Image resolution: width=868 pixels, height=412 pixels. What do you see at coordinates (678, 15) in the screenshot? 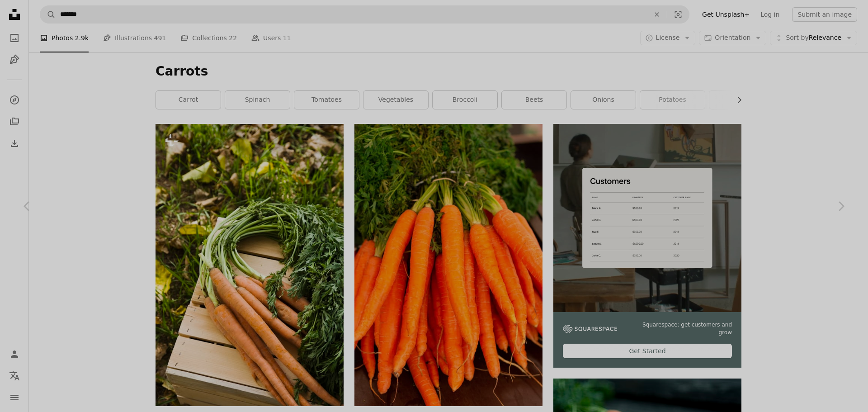
I see `button: Visual search` at bounding box center [678, 15].